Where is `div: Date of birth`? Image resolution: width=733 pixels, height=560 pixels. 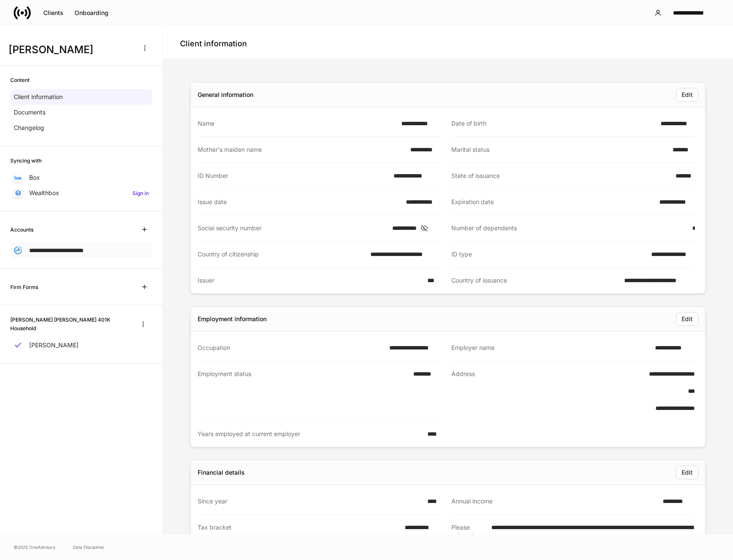
div: Date of birth is located at coordinates (553, 124).